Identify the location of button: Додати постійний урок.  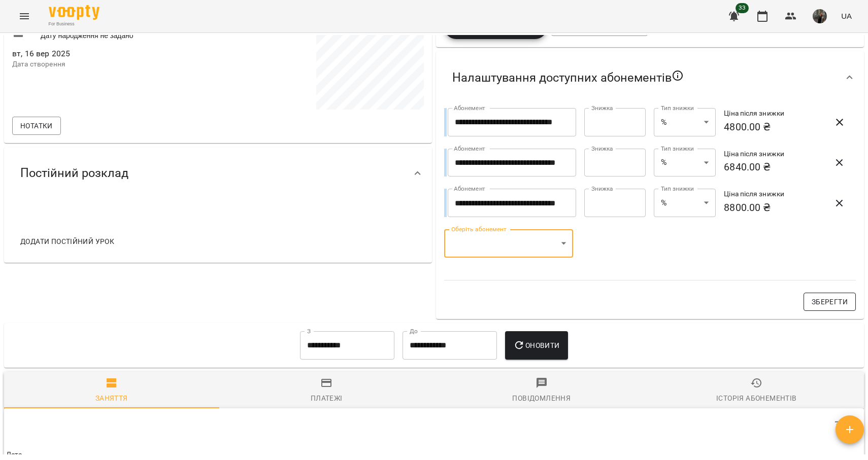
(67, 241).